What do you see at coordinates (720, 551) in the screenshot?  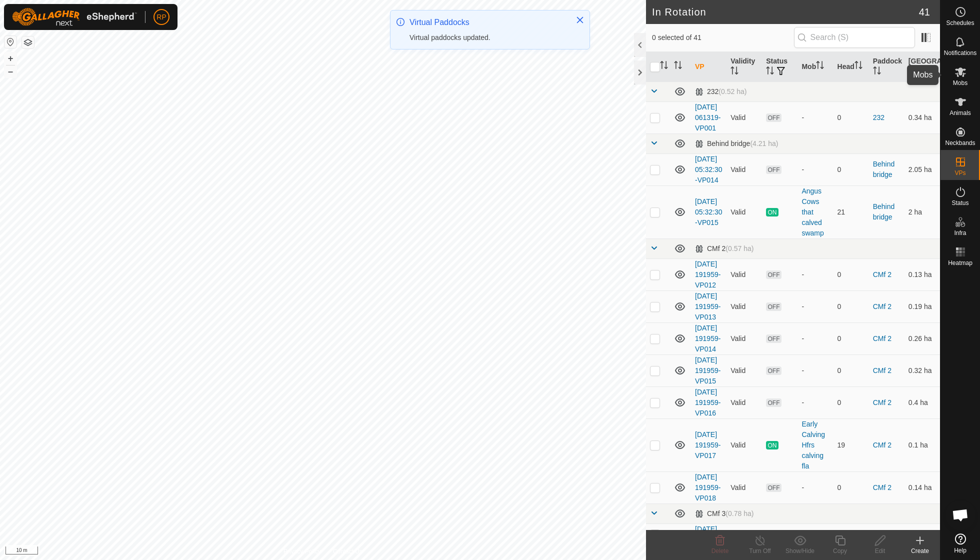 I see `span: Delete` at bounding box center [720, 551].